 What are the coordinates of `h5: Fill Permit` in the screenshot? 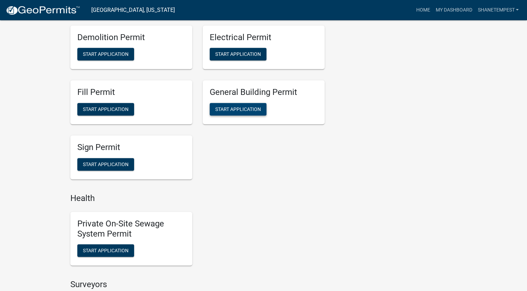 It's located at (131, 92).